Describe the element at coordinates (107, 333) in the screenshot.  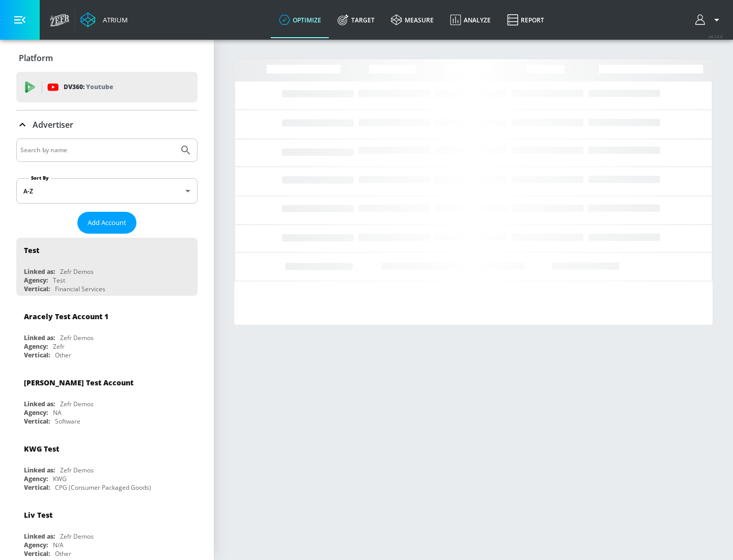
I see `div: Aracely Test Account 1Linked as:Zefr DemosAgency:ZefrVertical:Other` at that location.